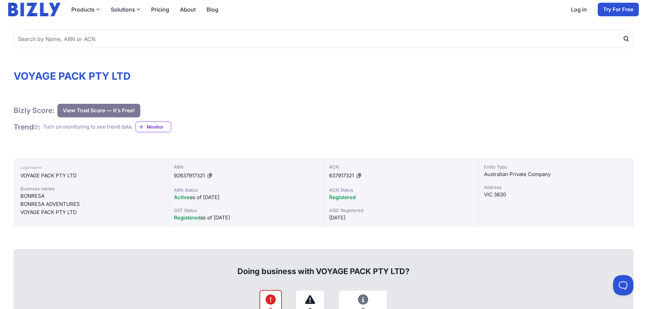 The width and height of the screenshot is (647, 309). Describe the element at coordinates (323, 76) in the screenshot. I see `h1: VOYAGE PACK PTY LTD` at that location.